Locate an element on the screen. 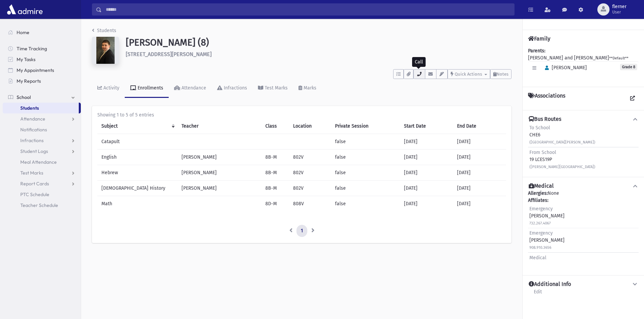  h4: Family is located at coordinates (539, 39).